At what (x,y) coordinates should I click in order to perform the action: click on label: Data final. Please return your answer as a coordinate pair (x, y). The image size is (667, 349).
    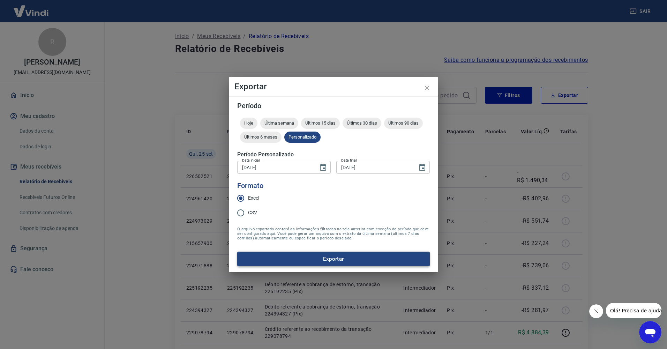
    Looking at the image, I should click on (349, 160).